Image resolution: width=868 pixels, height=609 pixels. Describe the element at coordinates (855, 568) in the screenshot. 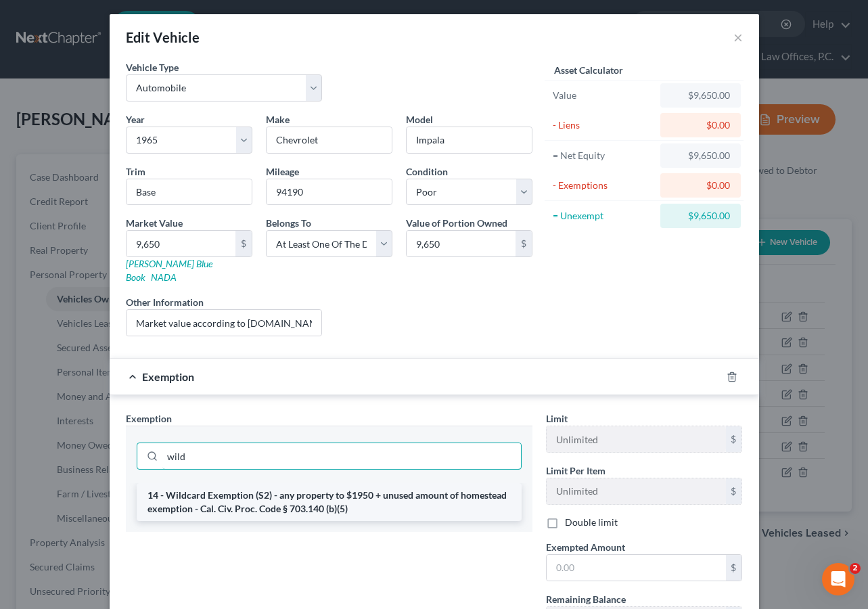

I see `span: 2` at that location.